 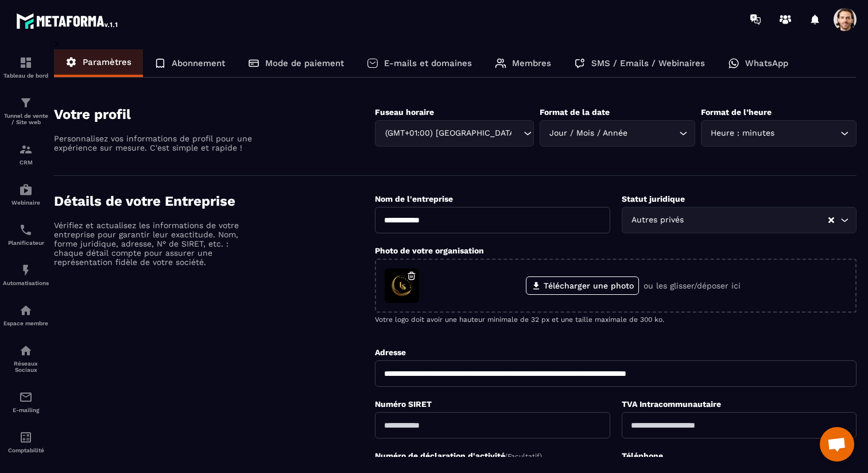 What do you see at coordinates (692, 286) in the screenshot?
I see `p: ou les glisser/déposer ici` at bounding box center [692, 286].